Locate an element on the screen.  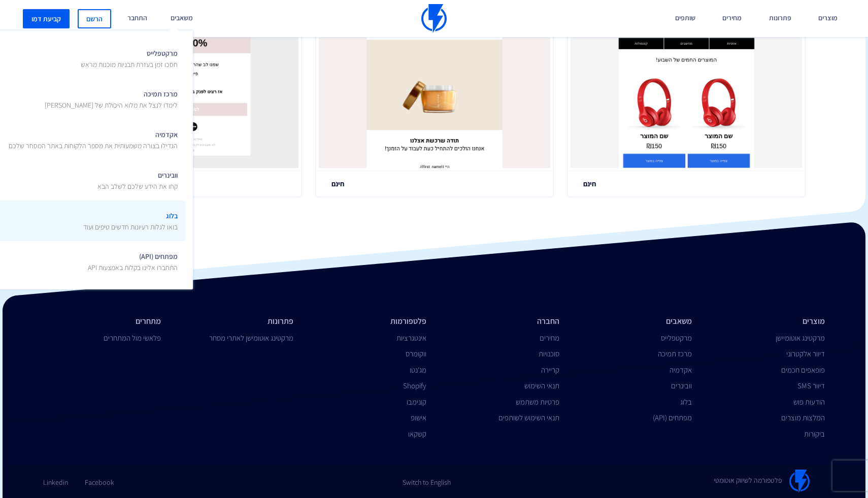
a: דיוור אלקטרוני is located at coordinates (806, 353).